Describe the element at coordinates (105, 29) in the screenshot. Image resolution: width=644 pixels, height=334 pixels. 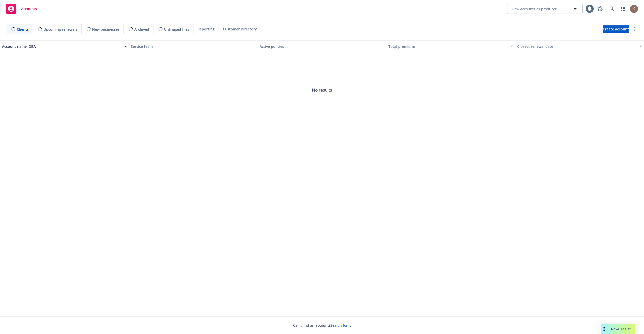
I see `span: New businesses` at that location.